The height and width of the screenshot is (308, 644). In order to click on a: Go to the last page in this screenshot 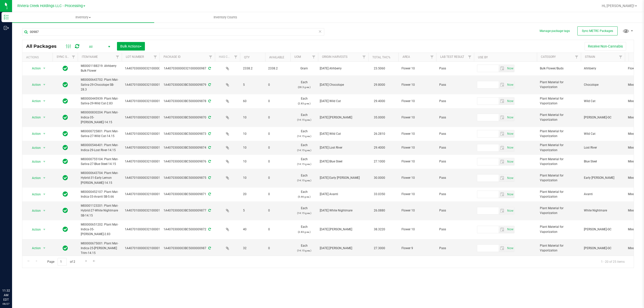, I will do `click(94, 262)`.